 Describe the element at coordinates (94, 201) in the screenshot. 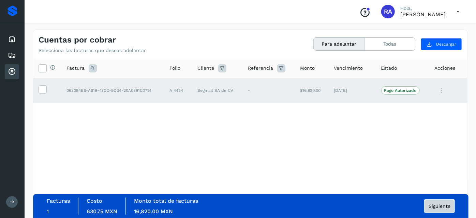

I see `label: Costo` at that location.